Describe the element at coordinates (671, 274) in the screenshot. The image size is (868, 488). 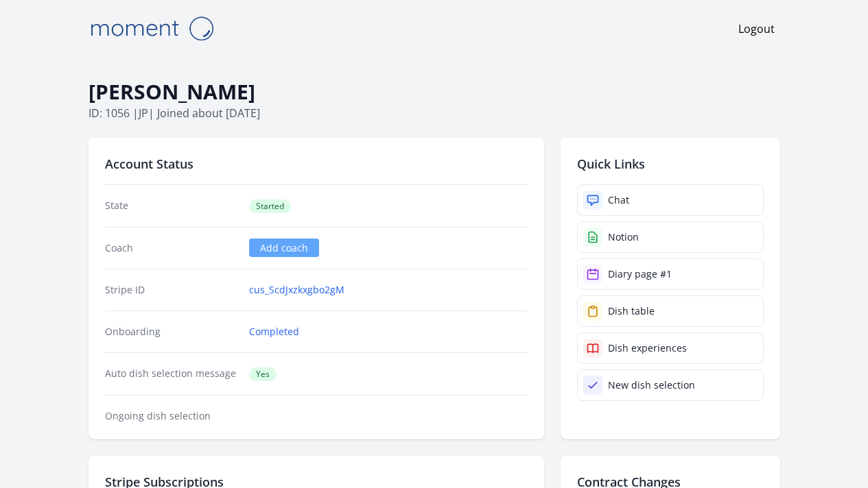
I see `a: Diary page #1` at that location.